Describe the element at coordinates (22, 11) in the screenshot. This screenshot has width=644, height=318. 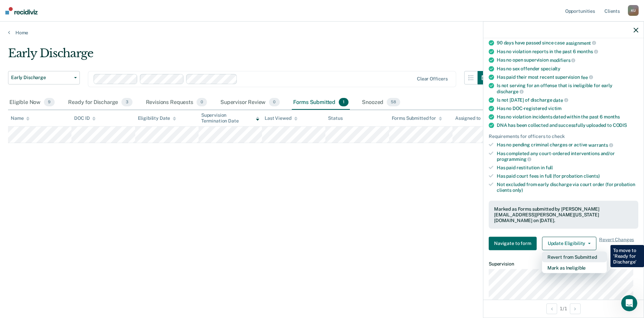
I see `img: Recidiviz` at that location.